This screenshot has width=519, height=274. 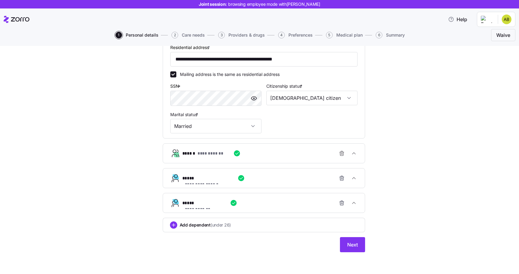 What do you see at coordinates (221, 35) in the screenshot?
I see `span: 3` at bounding box center [221, 35].